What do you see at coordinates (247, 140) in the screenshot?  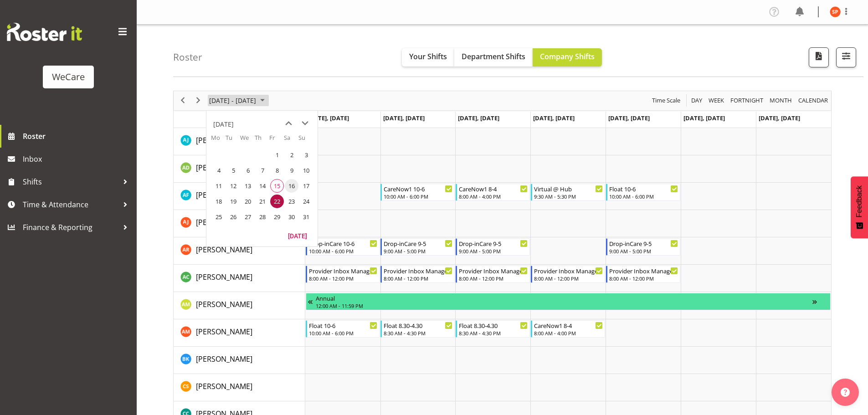 I see `th: We` at bounding box center [247, 140].